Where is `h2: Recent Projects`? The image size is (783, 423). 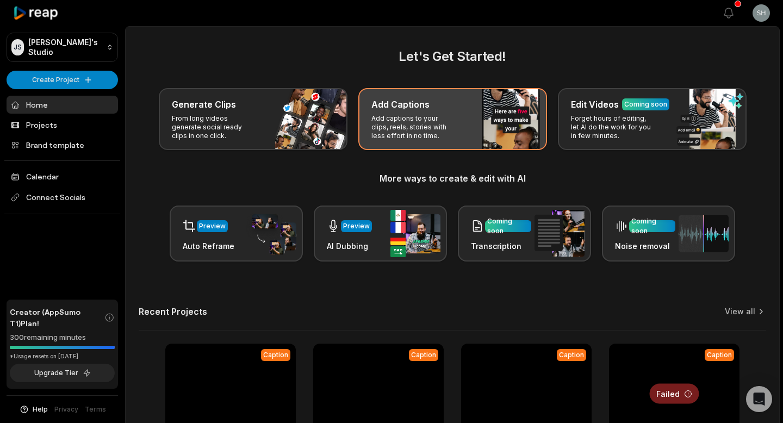 h2: Recent Projects is located at coordinates (173, 312).